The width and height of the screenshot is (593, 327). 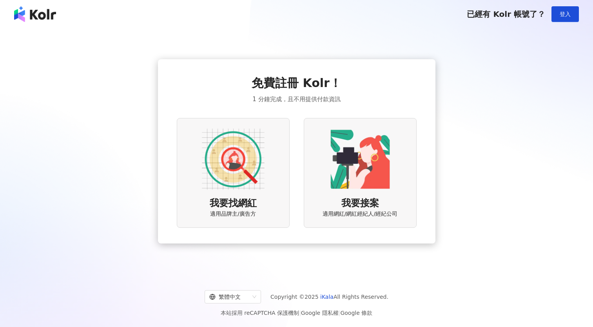 What do you see at coordinates (233, 203) in the screenshot?
I see `span: 我要找網紅` at bounding box center [233, 203].